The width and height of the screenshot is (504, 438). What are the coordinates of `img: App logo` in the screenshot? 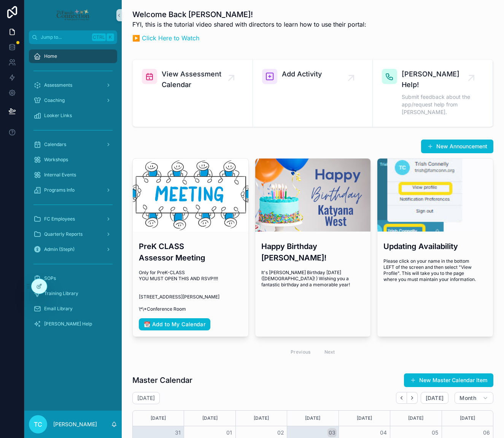 It's located at (72, 15).